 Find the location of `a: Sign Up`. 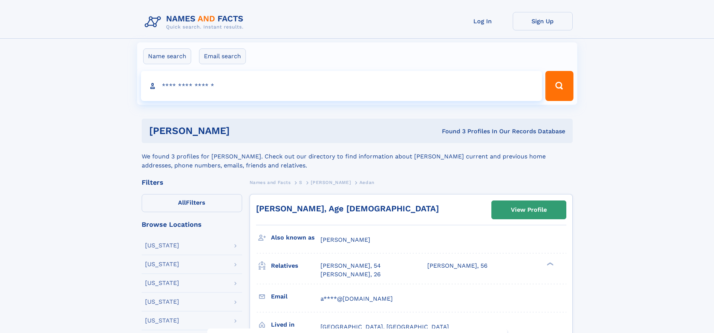

a: Sign Up is located at coordinates (543, 21).